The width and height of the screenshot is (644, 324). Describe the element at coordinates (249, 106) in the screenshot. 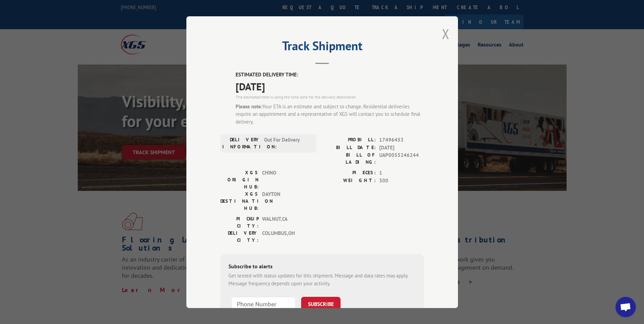

I see `strong: Please note:` at that location.